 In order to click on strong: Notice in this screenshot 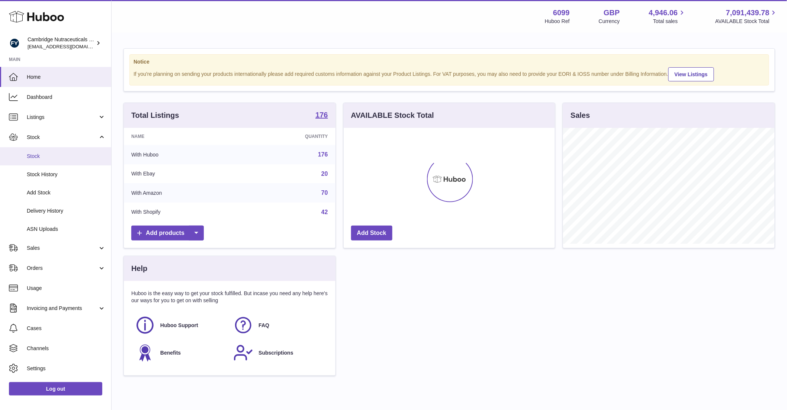, I will do `click(449, 62)`.